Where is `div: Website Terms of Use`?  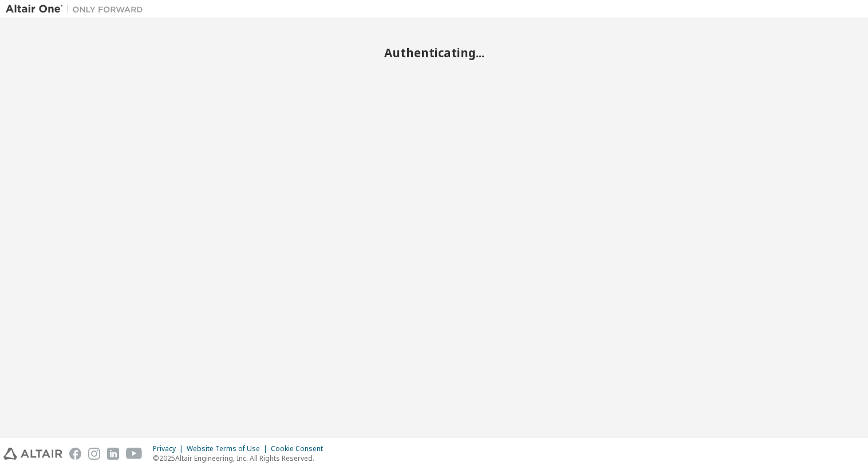
div: Website Terms of Use is located at coordinates (228, 449).